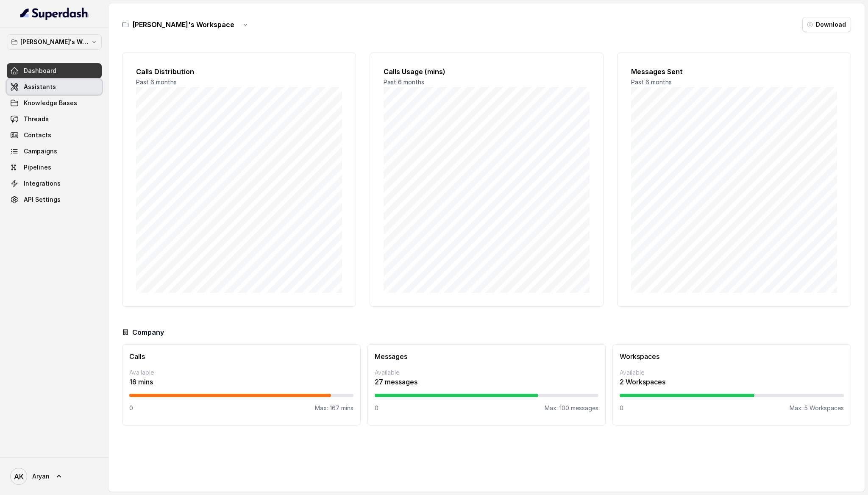  What do you see at coordinates (51, 103) in the screenshot?
I see `span: Knowledge Bases` at bounding box center [51, 103].